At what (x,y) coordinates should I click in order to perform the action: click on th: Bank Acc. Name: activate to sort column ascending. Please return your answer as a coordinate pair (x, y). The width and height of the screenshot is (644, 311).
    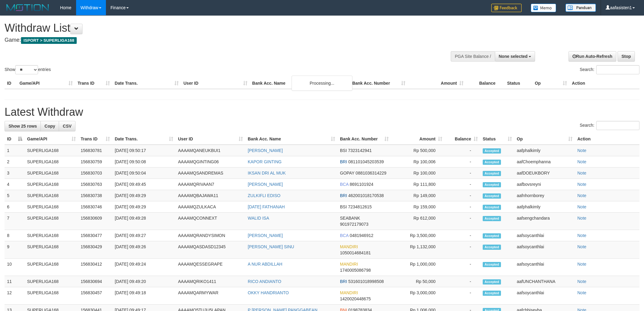
    Looking at the image, I should click on (291, 139).